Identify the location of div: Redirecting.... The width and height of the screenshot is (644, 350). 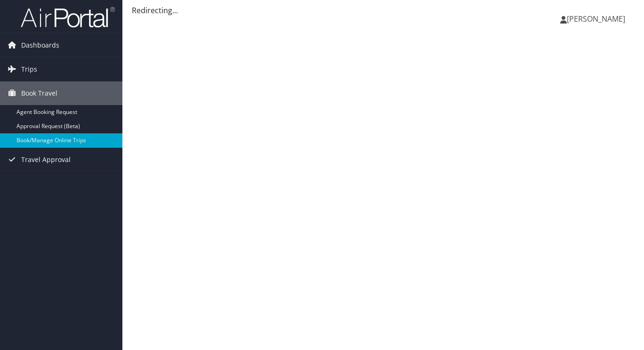
(383, 11).